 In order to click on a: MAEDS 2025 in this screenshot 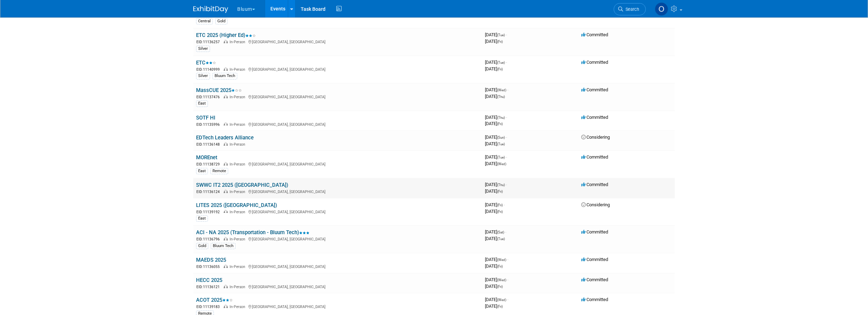, I will do `click(211, 260)`.